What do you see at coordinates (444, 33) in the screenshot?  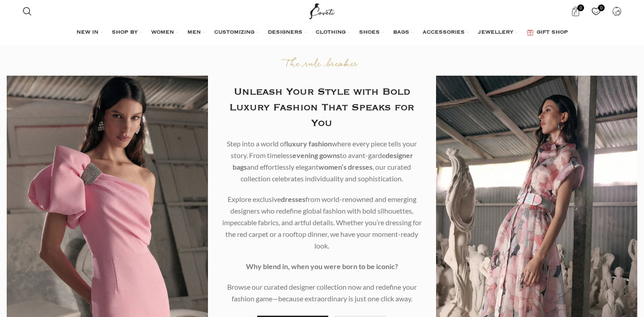 I see `span: ACCESSORIES` at bounding box center [444, 33].